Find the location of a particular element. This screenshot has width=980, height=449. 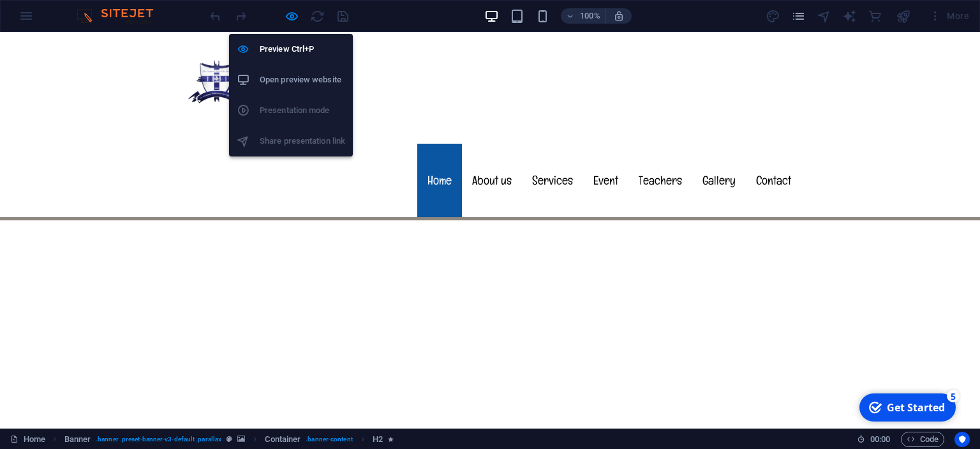

button: Usercentrics is located at coordinates (962, 439).